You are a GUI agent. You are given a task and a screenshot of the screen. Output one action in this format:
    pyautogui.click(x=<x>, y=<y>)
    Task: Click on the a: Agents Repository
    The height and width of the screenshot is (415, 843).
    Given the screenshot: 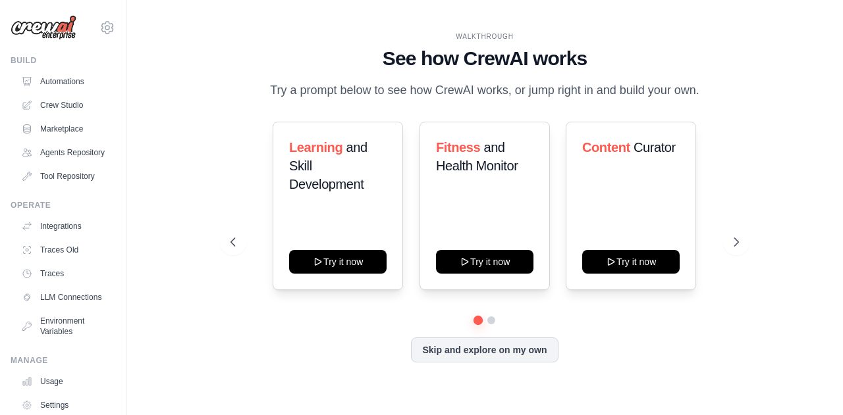 What is the action you would take?
    pyautogui.click(x=65, y=153)
    